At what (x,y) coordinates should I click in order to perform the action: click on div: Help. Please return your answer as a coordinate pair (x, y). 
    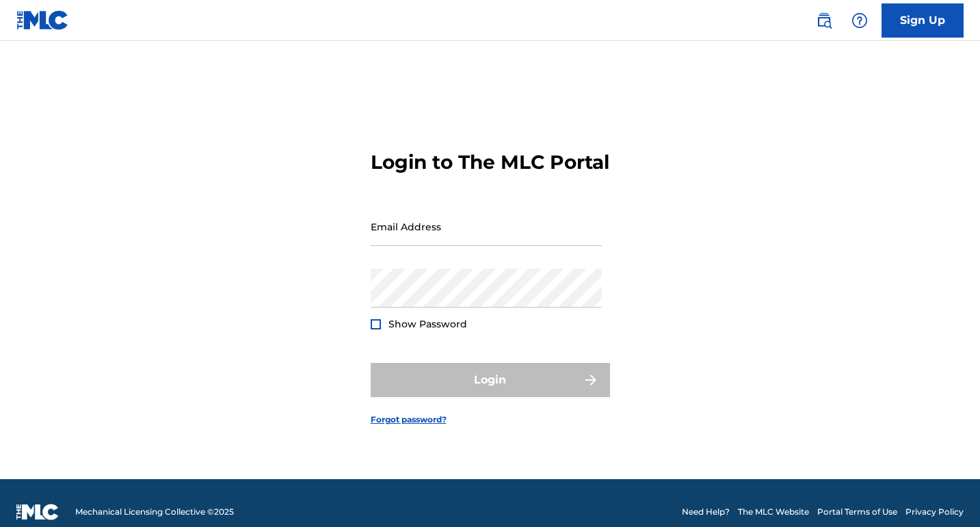
    Looking at the image, I should click on (860, 21).